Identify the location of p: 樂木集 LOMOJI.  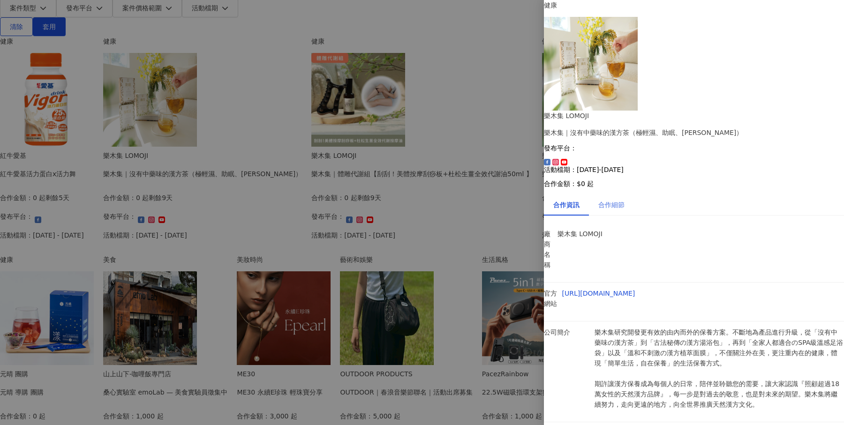
(589, 234).